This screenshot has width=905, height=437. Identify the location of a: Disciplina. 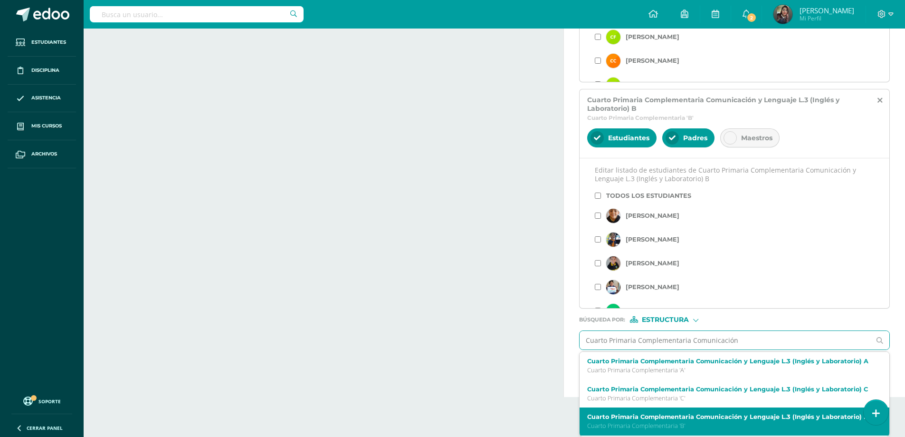
(42, 70).